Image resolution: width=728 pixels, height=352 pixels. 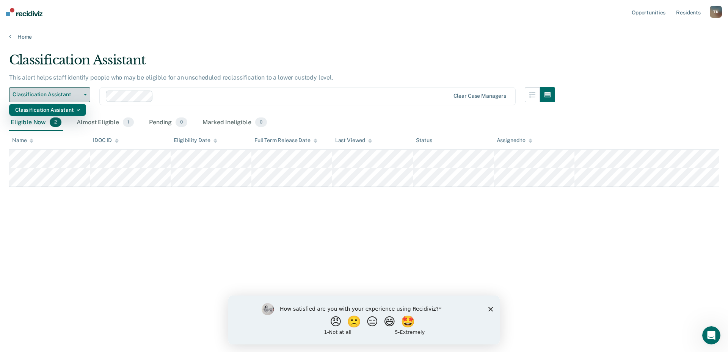 What do you see at coordinates (108, 26) in the screenshot?
I see `button: 1` at bounding box center [108, 26].